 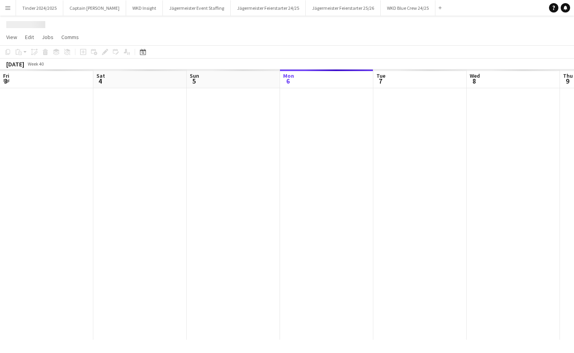 What do you see at coordinates (288, 81) in the screenshot?
I see `span: 6` at bounding box center [288, 81].